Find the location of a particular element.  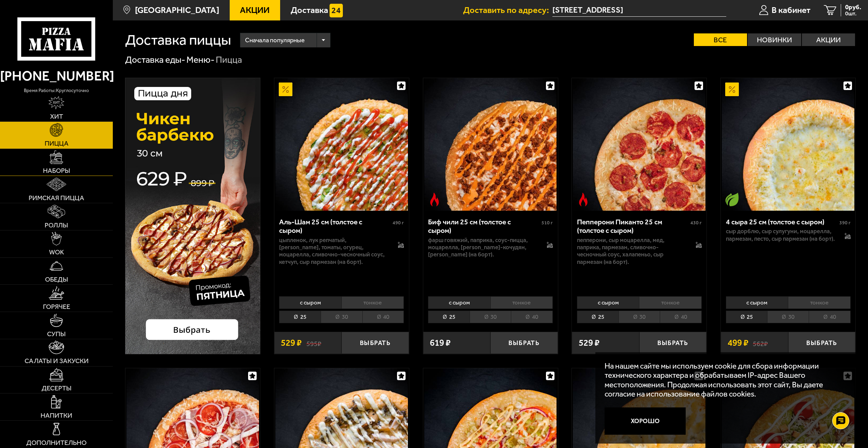

span: Обеды is located at coordinates (56, 280).